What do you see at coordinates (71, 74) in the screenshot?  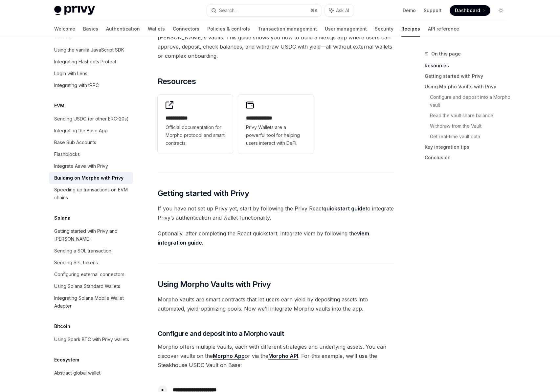 I see `div: Login with Lens` at bounding box center [71, 74].